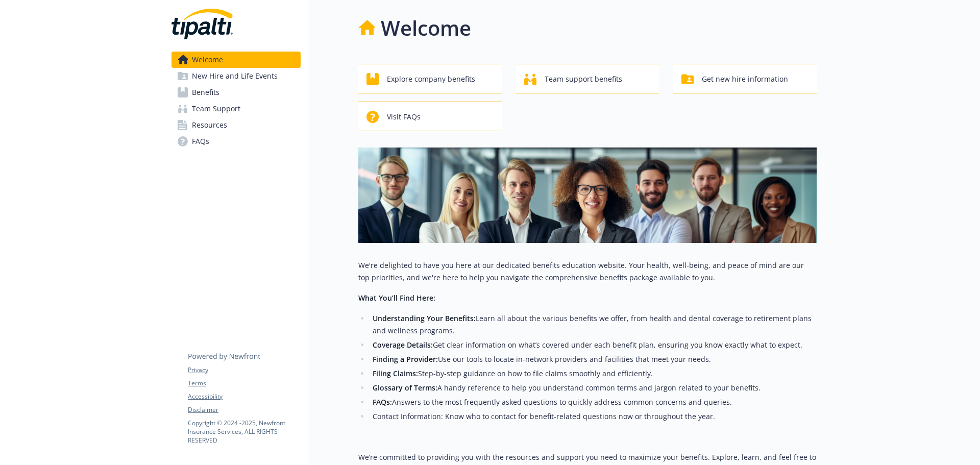  What do you see at coordinates (209, 125) in the screenshot?
I see `span: Resources` at bounding box center [209, 125].